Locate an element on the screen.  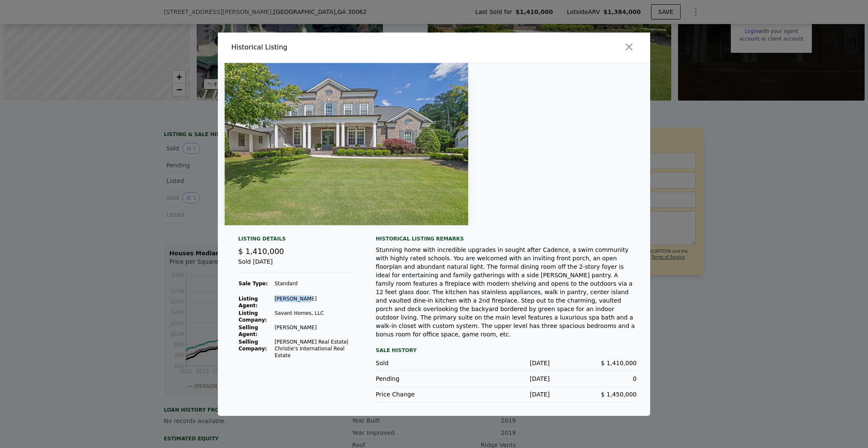
strong: Listing Agent: is located at coordinates (248, 302).